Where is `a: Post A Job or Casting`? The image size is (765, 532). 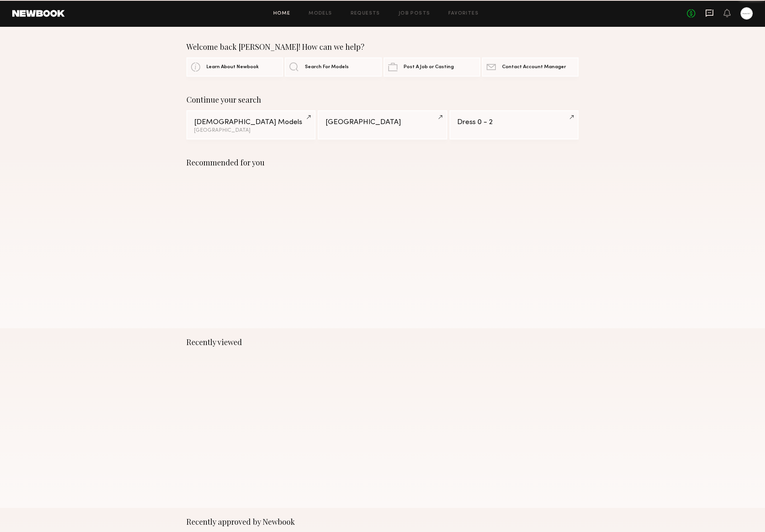 a: Post A Job or Casting is located at coordinates (432, 67).